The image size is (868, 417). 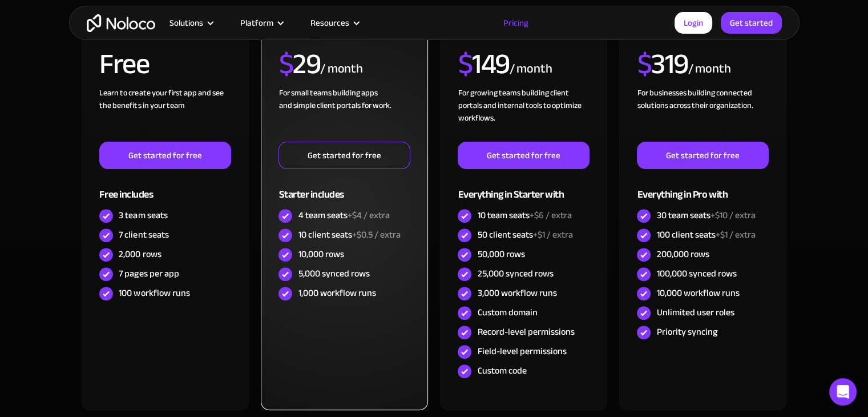 I want to click on div: 10,000 rows, so click(x=321, y=254).